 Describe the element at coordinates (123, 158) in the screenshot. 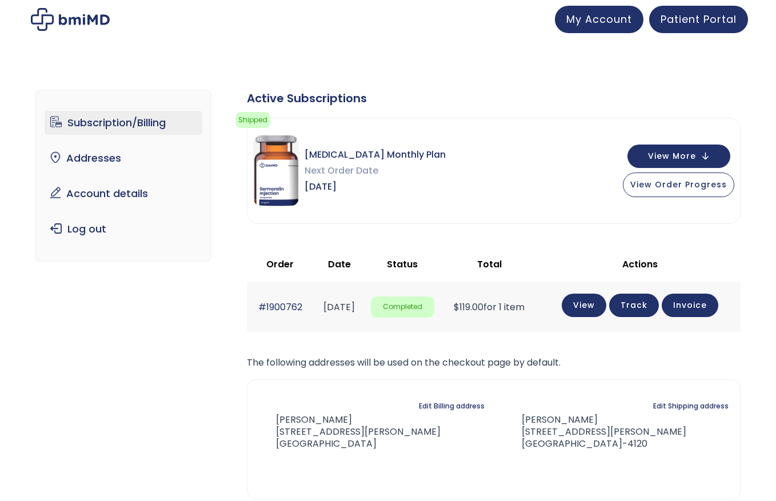

I see `a: Addresses` at that location.